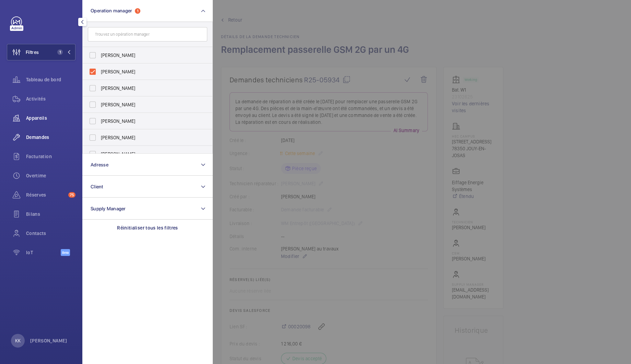 This screenshot has width=631, height=364. Describe the element at coordinates (51, 99) in the screenshot. I see `span: Activités` at that location.